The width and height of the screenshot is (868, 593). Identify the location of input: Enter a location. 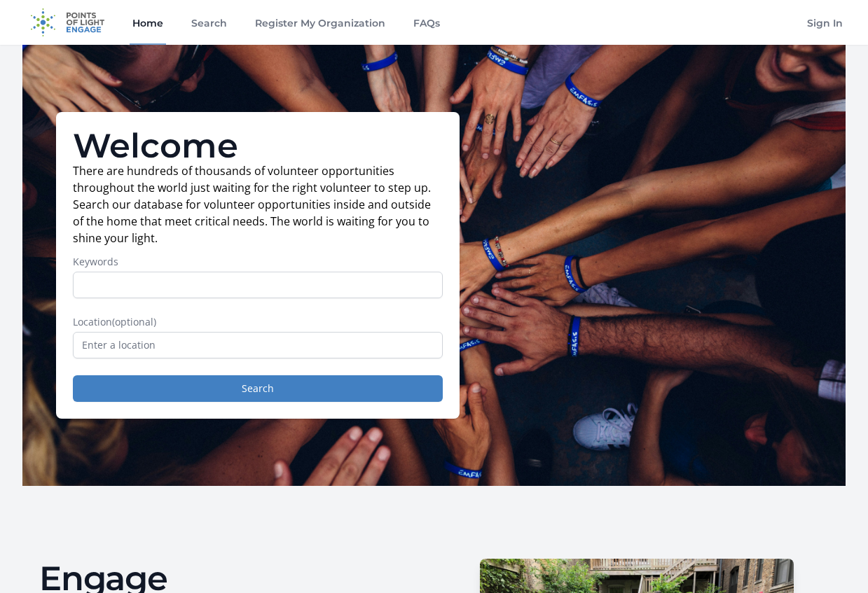
(258, 345).